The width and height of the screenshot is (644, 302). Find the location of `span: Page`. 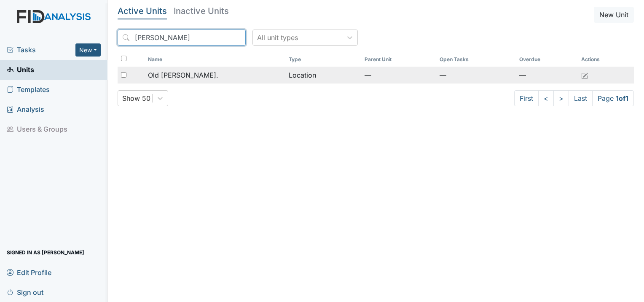

span: Page is located at coordinates (613, 98).